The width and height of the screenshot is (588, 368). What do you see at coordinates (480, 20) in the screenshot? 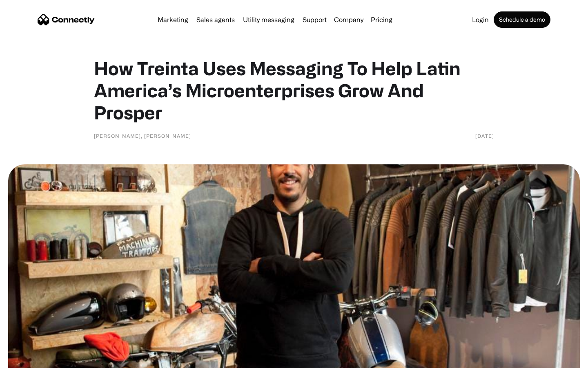
I see `a: Login` at bounding box center [480, 20].